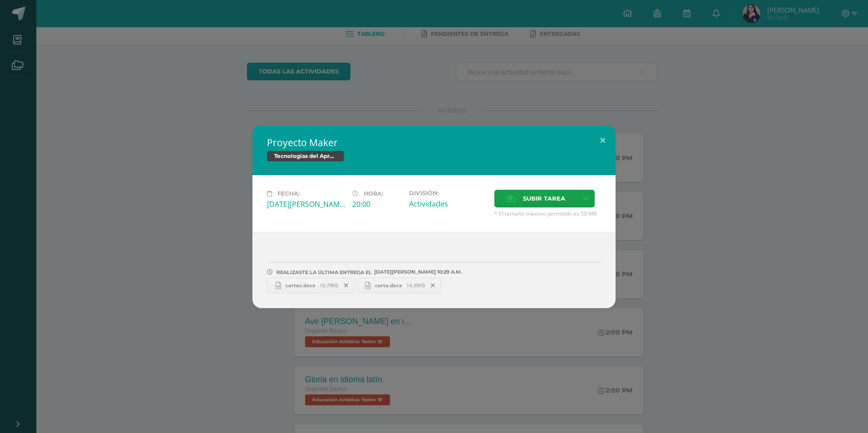 The image size is (868, 433). What do you see at coordinates (324, 273) in the screenshot?
I see `span: REALIZASTE LA ÚLTIMA ENTREGA EL` at bounding box center [324, 273].